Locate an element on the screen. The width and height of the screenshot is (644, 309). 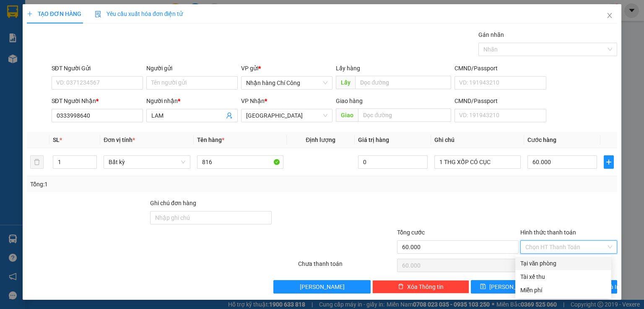
img: icon is located at coordinates (99, 15).